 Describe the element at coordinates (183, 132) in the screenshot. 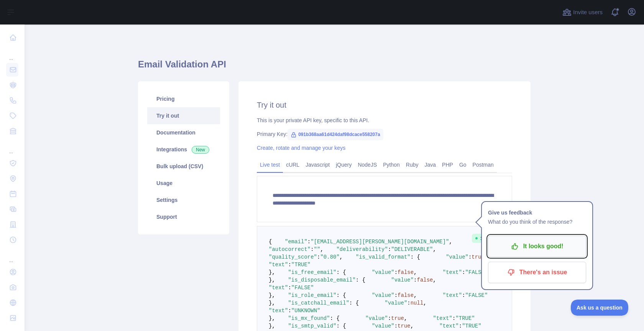

I see `a: Documentation` at that location.